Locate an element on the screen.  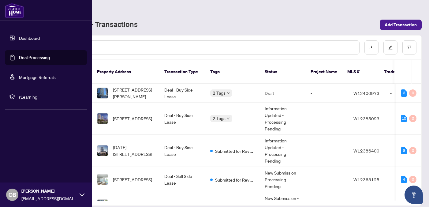
th: Project Name is located at coordinates (324, 72).